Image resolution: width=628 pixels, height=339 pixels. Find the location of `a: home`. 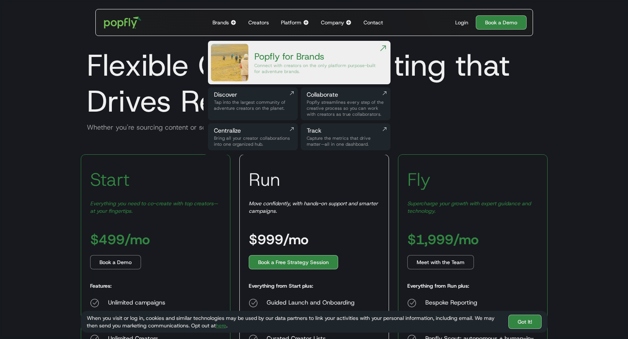

a: home is located at coordinates (123, 22).